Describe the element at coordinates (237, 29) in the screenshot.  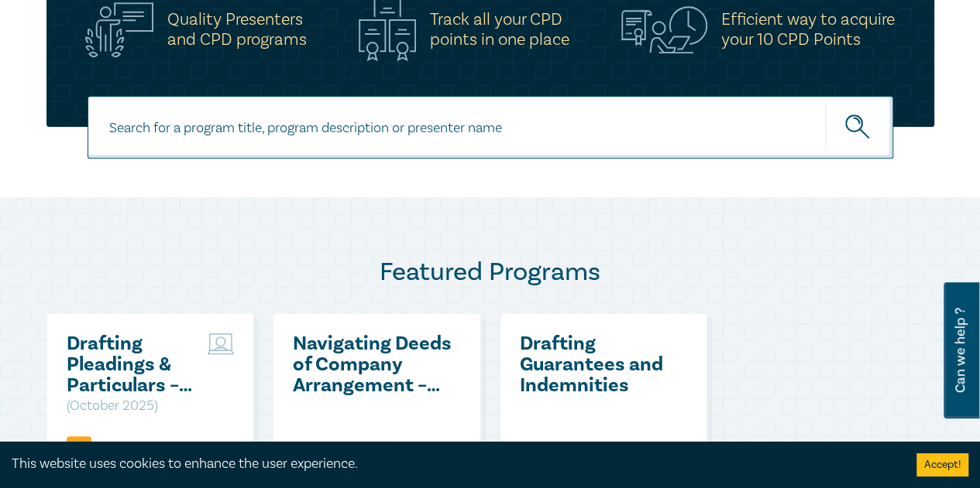
I see `h5: Quality Presenters and CPD programs` at that location.